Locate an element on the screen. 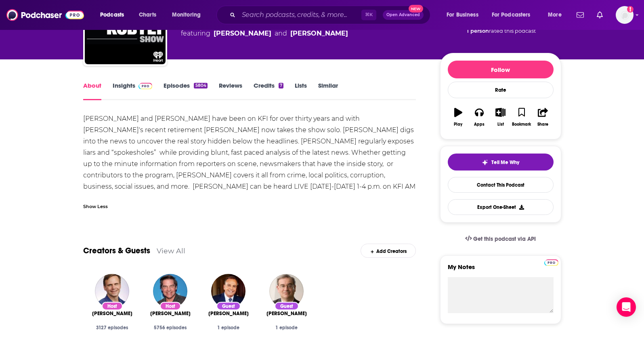 This screenshot has width=644, height=341. a: Similar is located at coordinates (328, 91).